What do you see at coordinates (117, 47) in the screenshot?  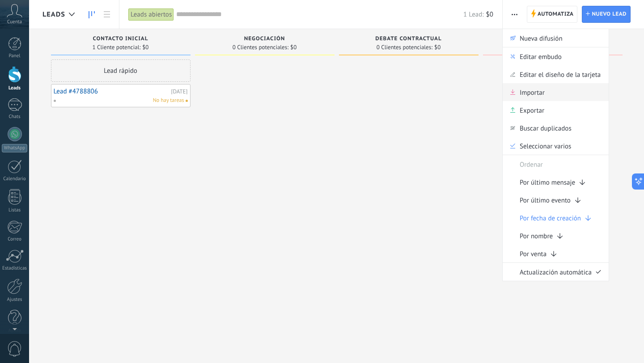 I see `span: 1 Cliente potencial:` at bounding box center [117, 47].